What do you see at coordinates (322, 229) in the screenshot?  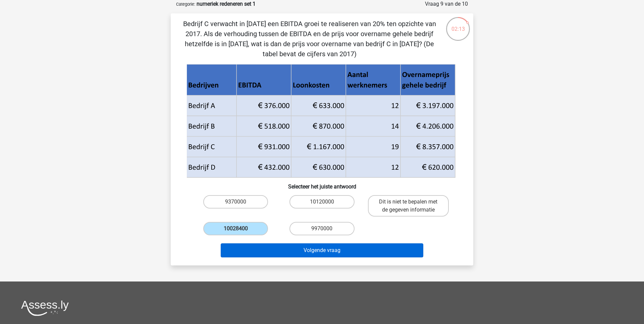 I see `label: 9970000` at bounding box center [322, 229].